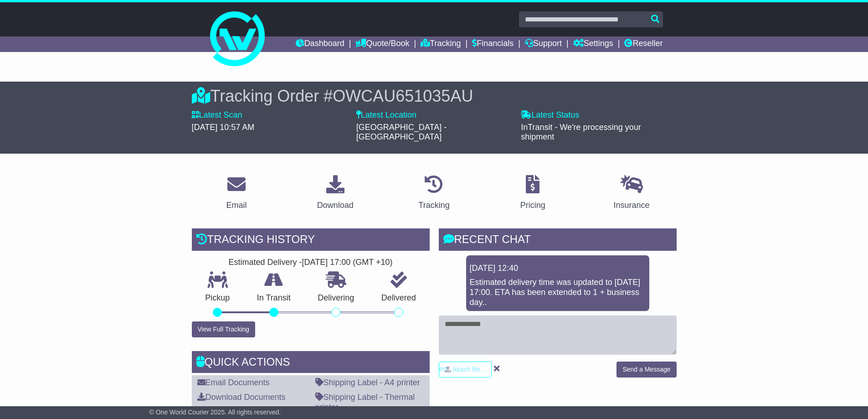 The width and height of the screenshot is (868, 419). Describe the element at coordinates (632, 205) in the screenshot. I see `div: Insurance` at that location.